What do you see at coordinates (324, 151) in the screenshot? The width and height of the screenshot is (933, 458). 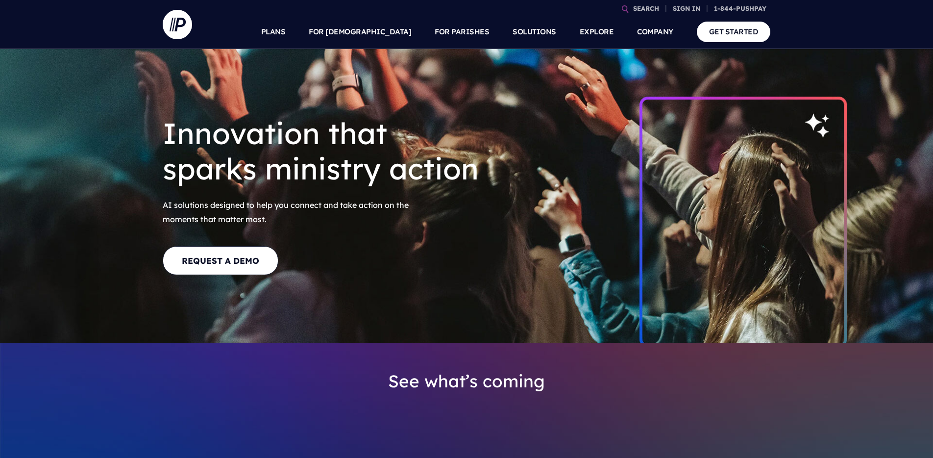 I see `h1: Innovation that sparks ministry action` at bounding box center [324, 151].